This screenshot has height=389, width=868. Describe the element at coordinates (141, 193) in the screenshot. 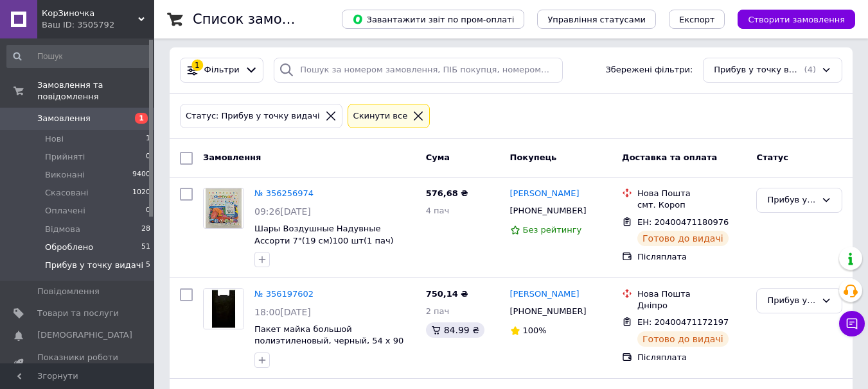

I see `span: 1020` at that location.